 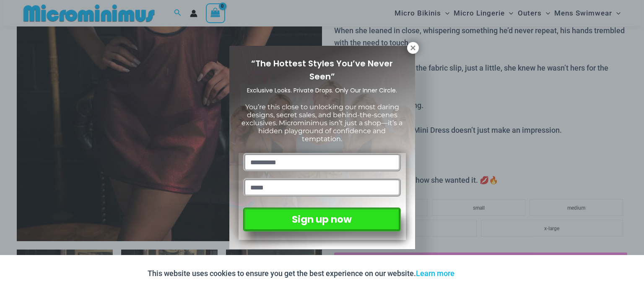 I want to click on span: You’re this close to unlocking our most daring designs, secret sales, and behind-the-scenes exclu..., so click(x=322, y=123).